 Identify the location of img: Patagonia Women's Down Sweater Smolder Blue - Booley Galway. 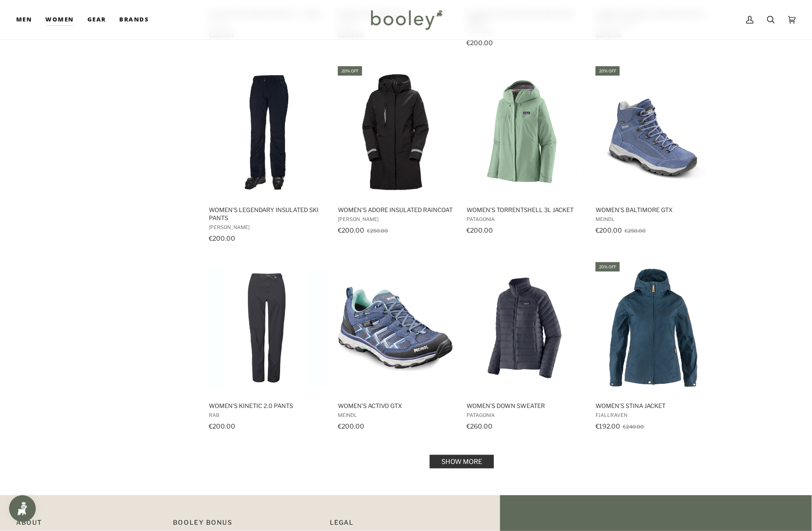
(524, 328).